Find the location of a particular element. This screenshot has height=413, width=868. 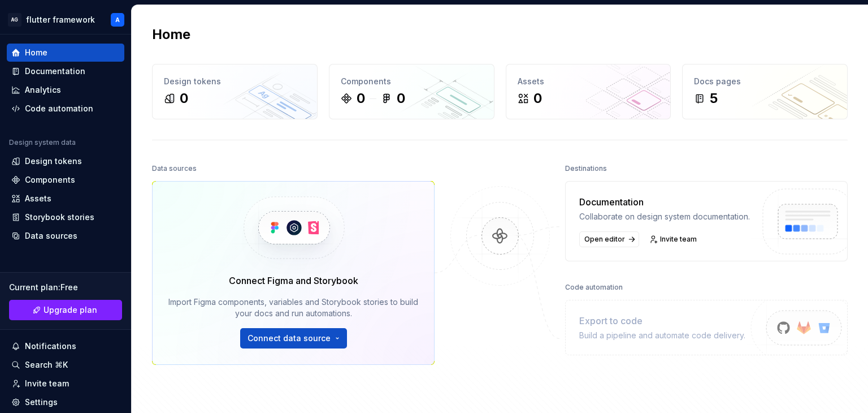

a: Assets is located at coordinates (66, 199).